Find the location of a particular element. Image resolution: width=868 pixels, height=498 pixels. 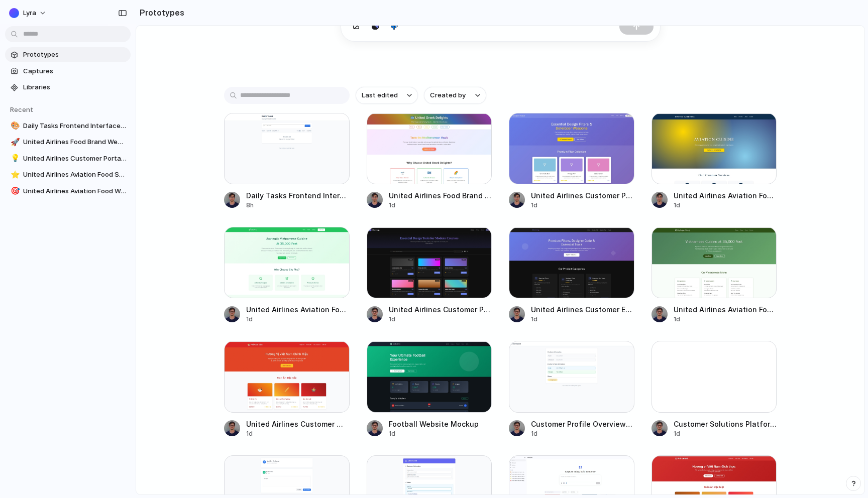

h2: Prototypes is located at coordinates (160, 13).